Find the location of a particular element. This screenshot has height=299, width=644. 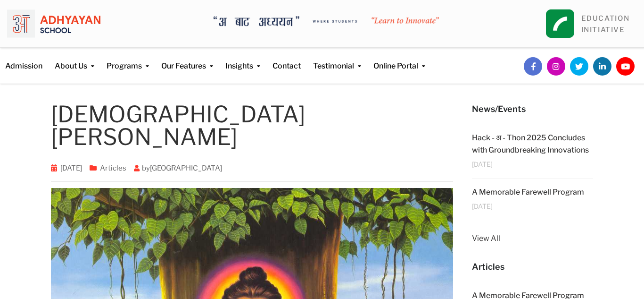

a: Insights is located at coordinates (243, 60).